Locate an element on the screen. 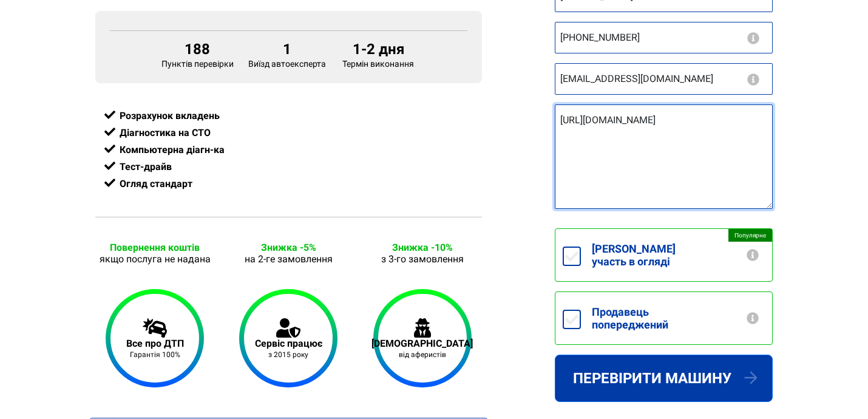 The width and height of the screenshot is (868, 419). button: Ніякого спаму, на електронну пошту приходить звіт. is located at coordinates (754, 79).